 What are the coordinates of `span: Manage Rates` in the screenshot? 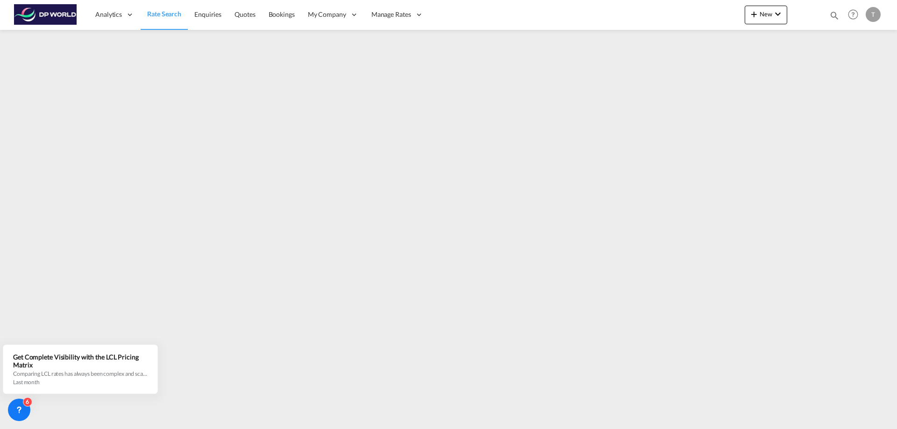 It's located at (391, 14).